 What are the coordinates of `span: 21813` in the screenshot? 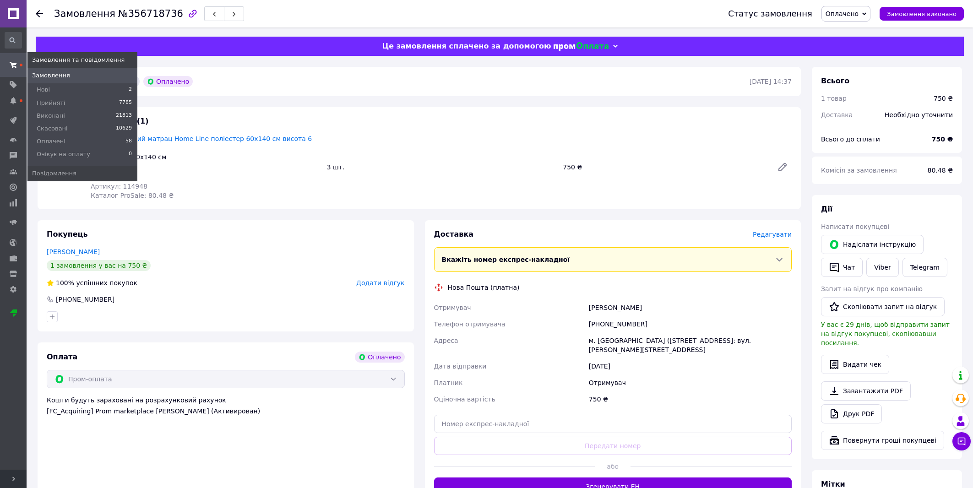 It's located at (124, 116).